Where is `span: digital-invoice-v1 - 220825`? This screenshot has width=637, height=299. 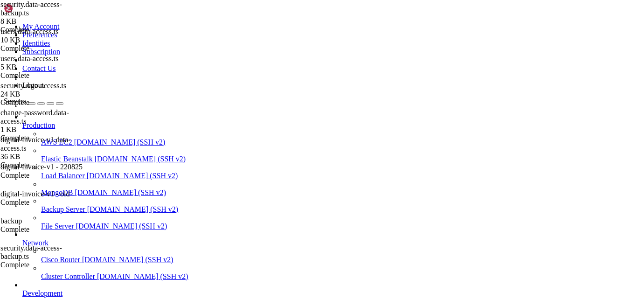
span: digital-invoice-v1 - 220825 is located at coordinates (42, 166).